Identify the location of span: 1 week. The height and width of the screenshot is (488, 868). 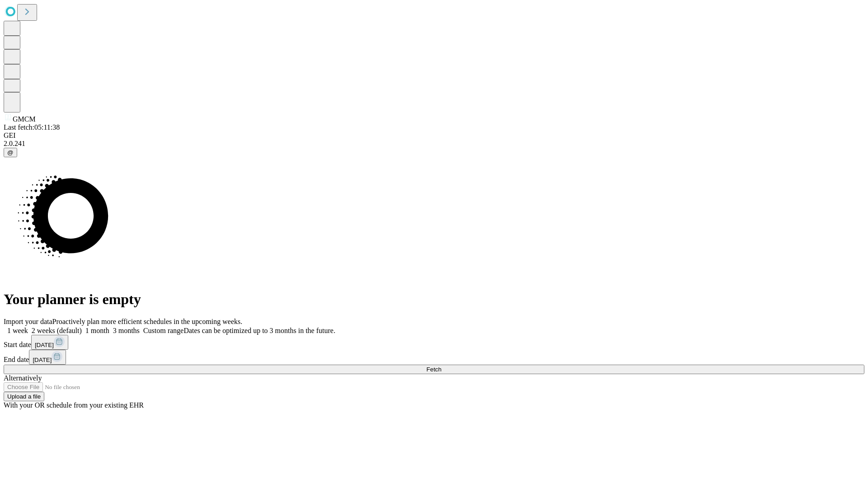
(18, 330).